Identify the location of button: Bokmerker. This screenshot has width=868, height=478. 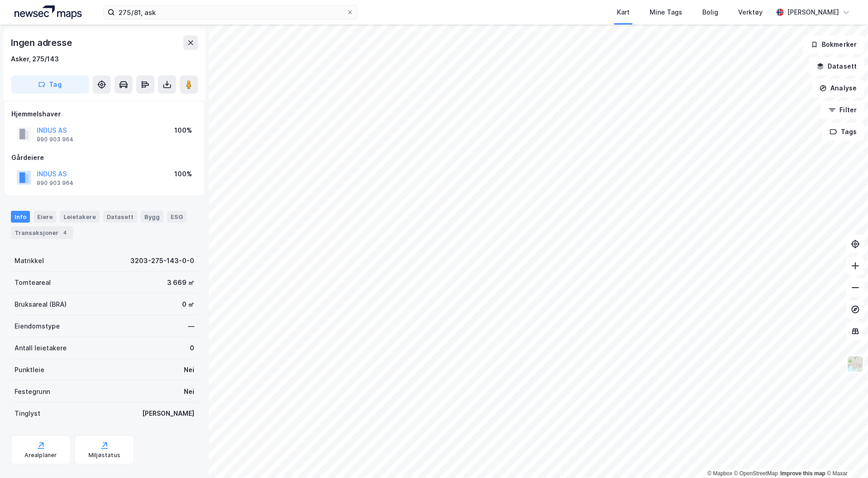
(834, 44).